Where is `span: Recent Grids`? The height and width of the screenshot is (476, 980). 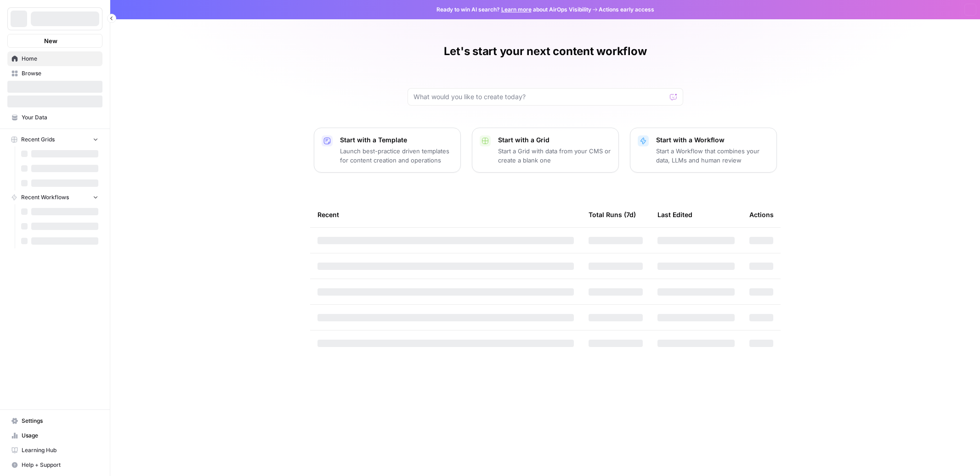
span: Recent Grids is located at coordinates (38, 140).